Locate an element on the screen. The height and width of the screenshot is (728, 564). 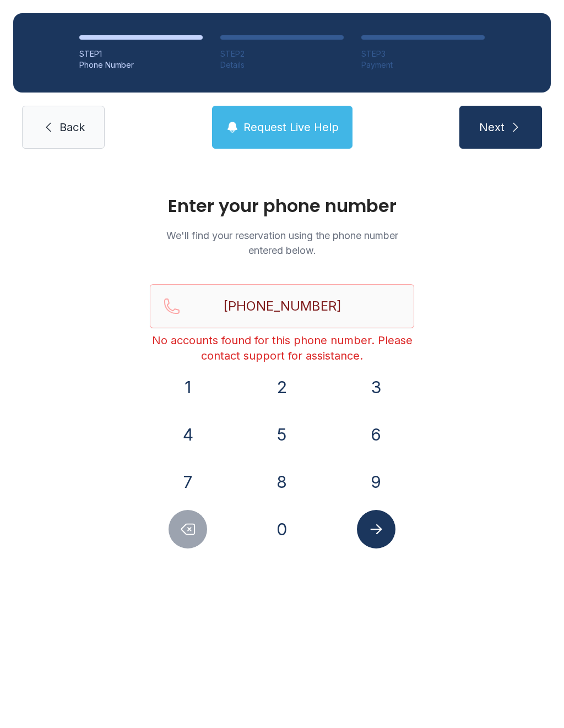
span: Back is located at coordinates (72, 127).